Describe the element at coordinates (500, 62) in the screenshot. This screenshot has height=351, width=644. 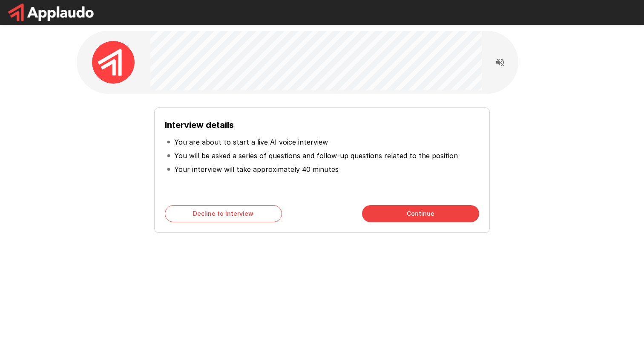
I see `button: Read questions aloud` at that location.